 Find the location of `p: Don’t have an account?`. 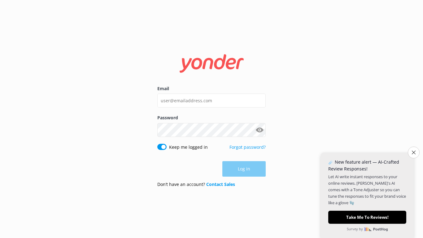

p: Don’t have an account? is located at coordinates (196, 184).